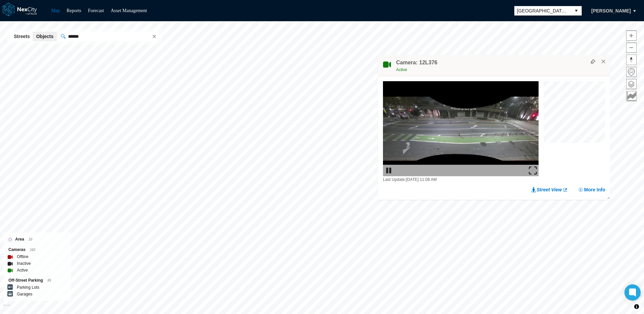 The image size is (644, 314). Describe the element at coordinates (594, 189) in the screenshot. I see `span: More Info` at that location.